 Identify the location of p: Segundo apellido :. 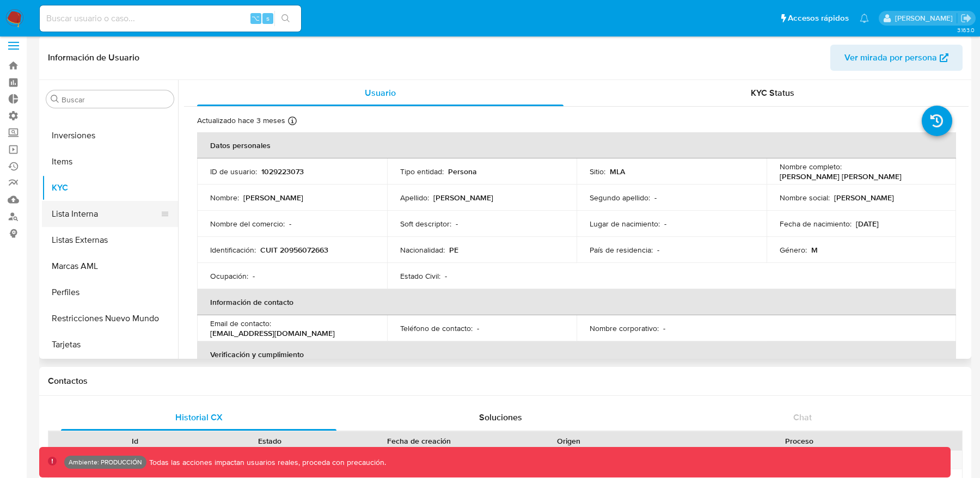
(619, 198).